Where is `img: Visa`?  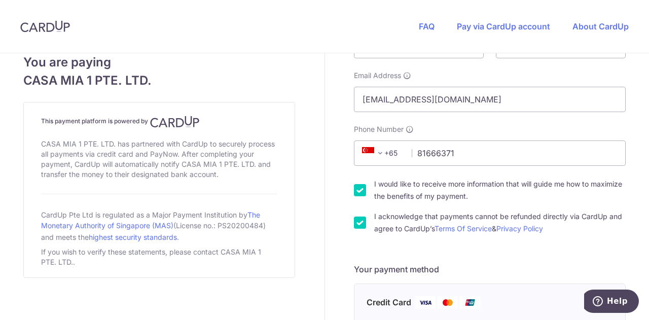
img: Visa is located at coordinates (425, 302).